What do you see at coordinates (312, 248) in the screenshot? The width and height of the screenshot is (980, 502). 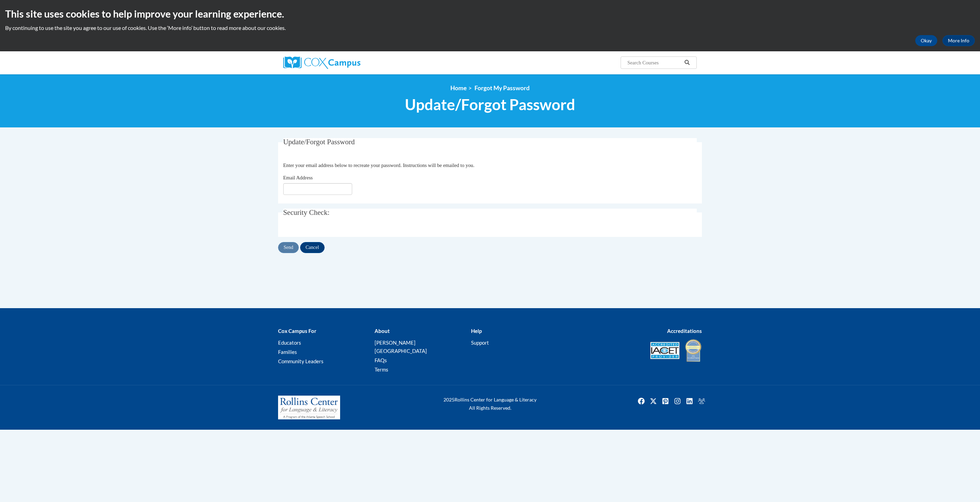 I see `input: Cancel` at bounding box center [312, 248].